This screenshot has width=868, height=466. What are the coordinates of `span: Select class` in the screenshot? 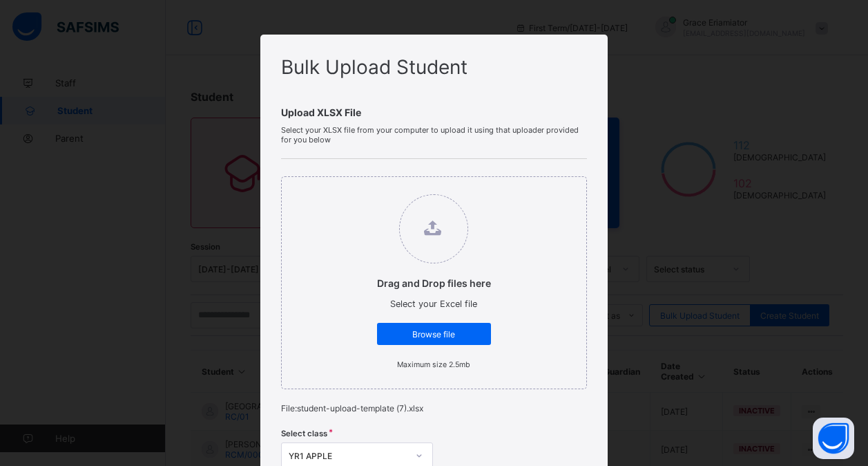 It's located at (304, 433).